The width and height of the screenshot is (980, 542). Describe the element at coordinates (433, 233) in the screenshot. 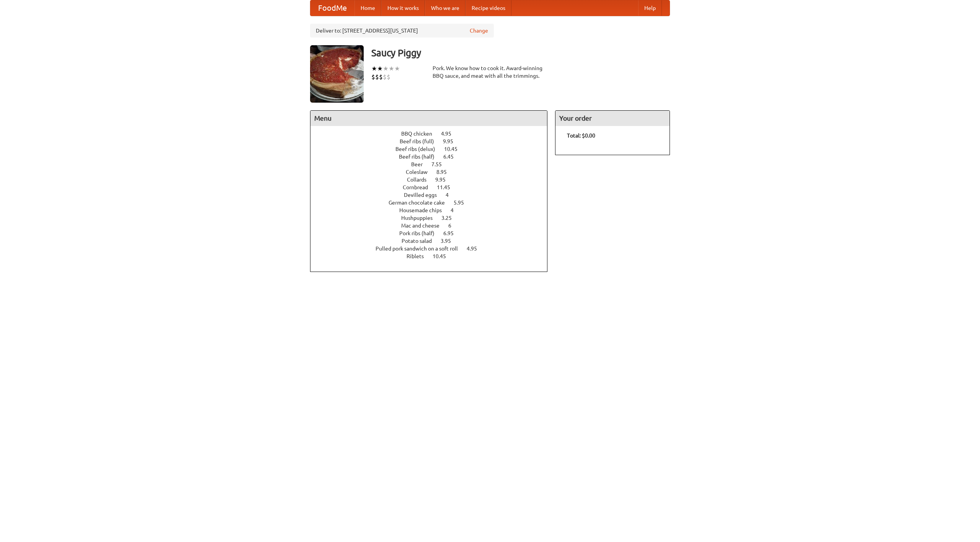

I see `a: Pork ribs (half) 6.95` at that location.